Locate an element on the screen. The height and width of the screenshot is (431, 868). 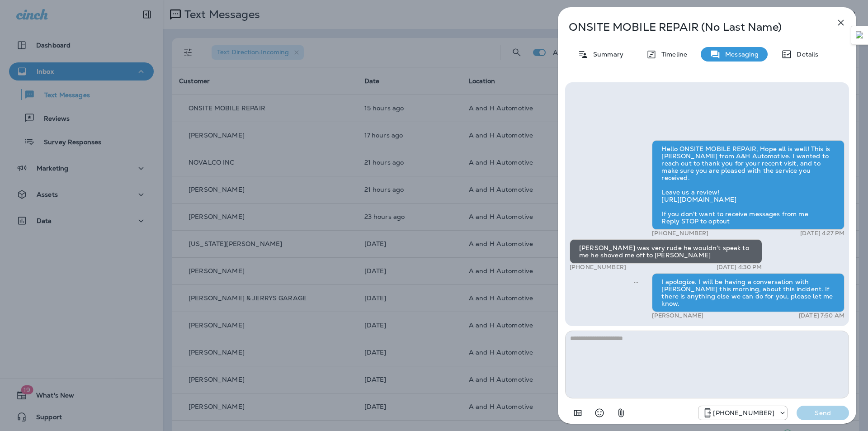
div: +1 (405) 873-8731 is located at coordinates (742, 413).